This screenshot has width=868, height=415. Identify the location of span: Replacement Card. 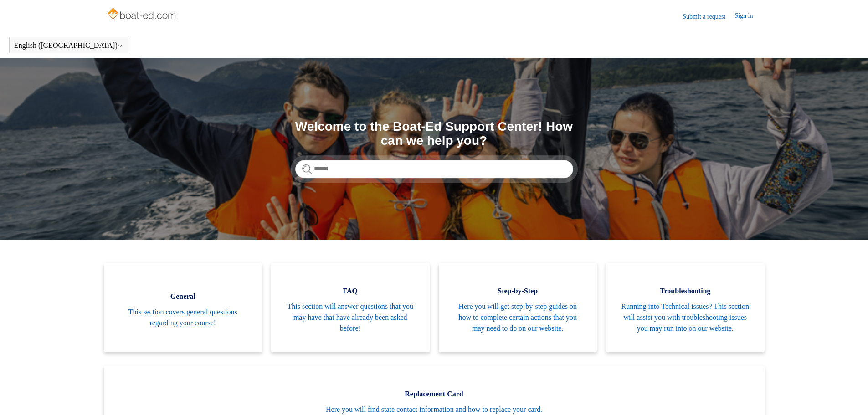
(434, 394).